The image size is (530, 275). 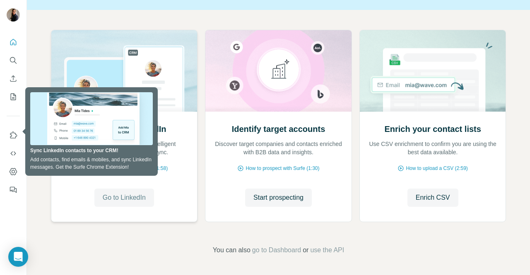 I want to click on span: Go to LinkedIn, so click(x=124, y=198).